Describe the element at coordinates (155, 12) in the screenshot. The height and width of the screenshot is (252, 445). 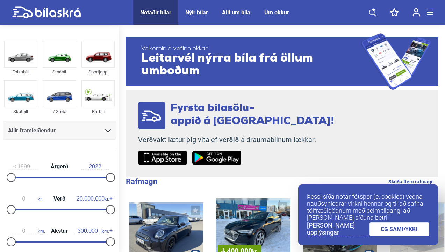
I see `a: Notaðir bílar` at that location.